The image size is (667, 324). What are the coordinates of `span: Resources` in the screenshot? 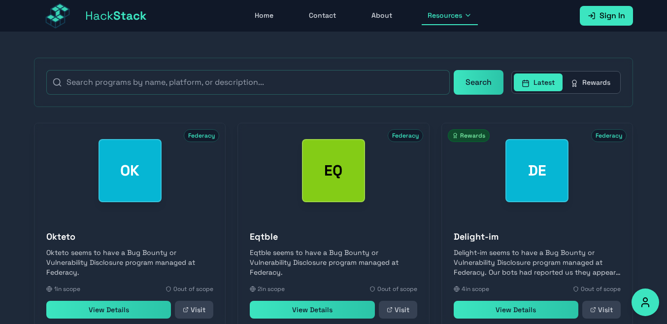 It's located at (445, 15).